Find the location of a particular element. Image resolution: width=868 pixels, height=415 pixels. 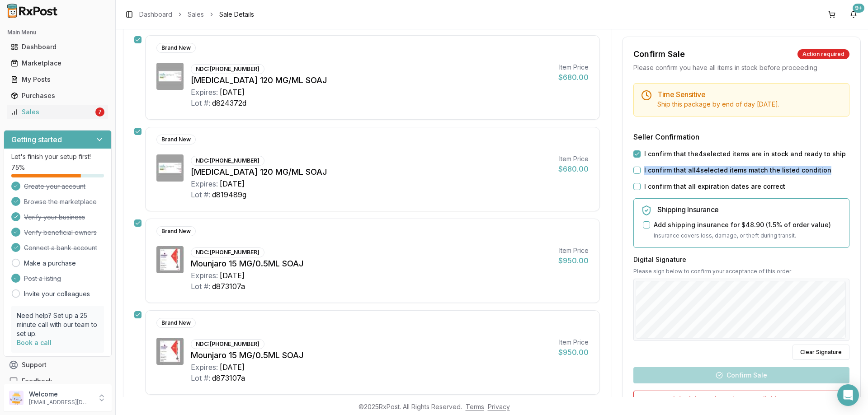

a: Invite your colleagues is located at coordinates (57, 294).